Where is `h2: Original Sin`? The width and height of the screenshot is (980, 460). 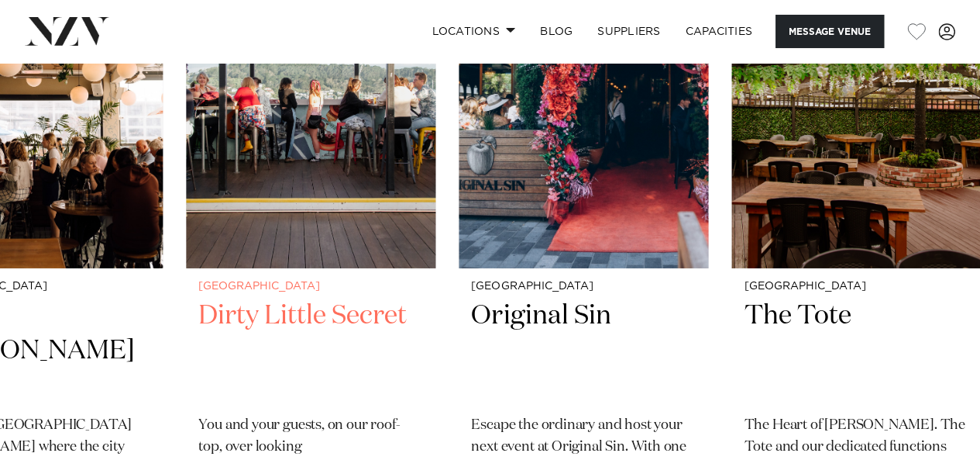
h2: Original Sin is located at coordinates (584, 350).